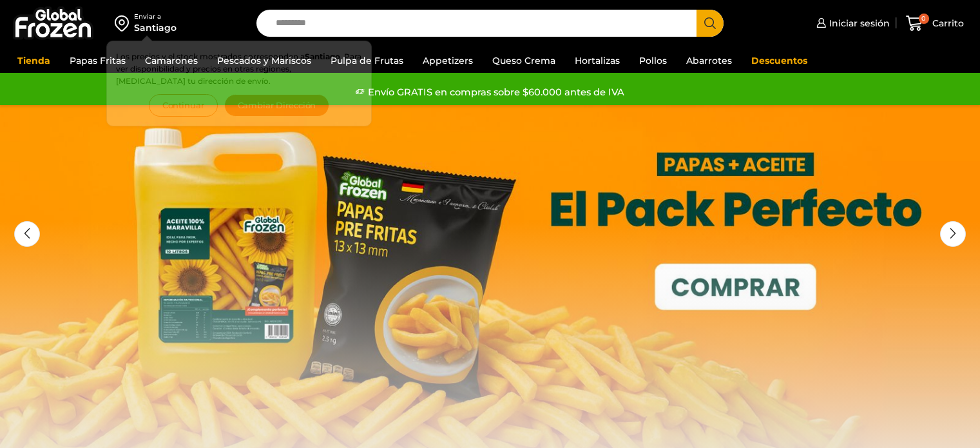 The width and height of the screenshot is (980, 448). I want to click on img: address-field-icon.svg, so click(125, 23).